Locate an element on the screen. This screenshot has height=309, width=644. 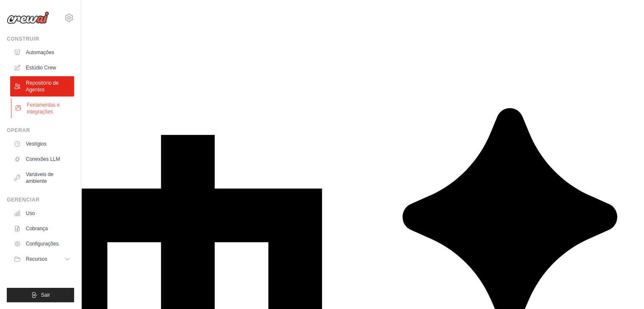
font: Recursos is located at coordinates (36, 259).